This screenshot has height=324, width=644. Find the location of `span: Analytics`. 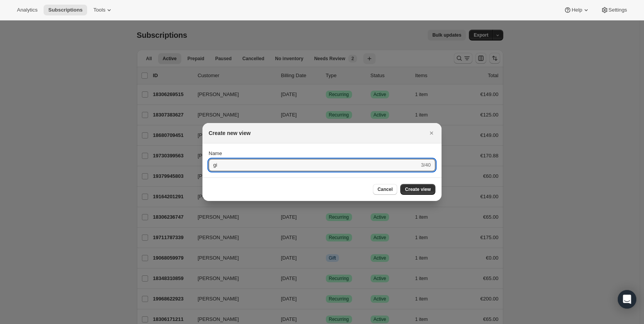

span: Analytics is located at coordinates (27, 10).